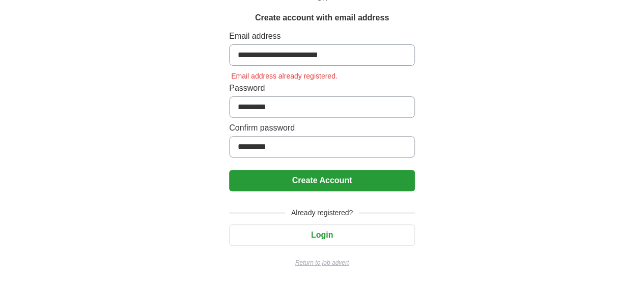  I want to click on button: Create Account, so click(322, 180).